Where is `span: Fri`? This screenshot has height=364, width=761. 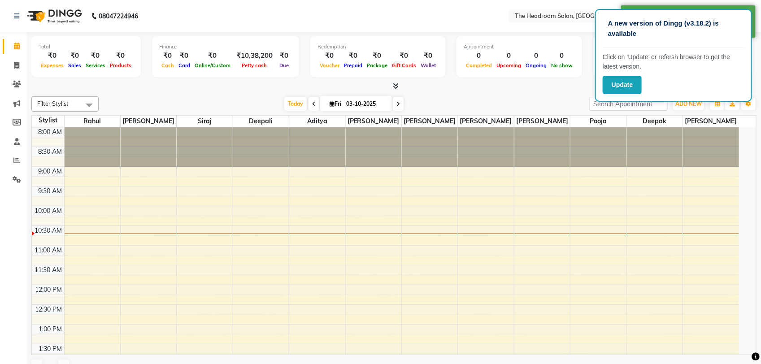
span: Fri is located at coordinates (336, 104).